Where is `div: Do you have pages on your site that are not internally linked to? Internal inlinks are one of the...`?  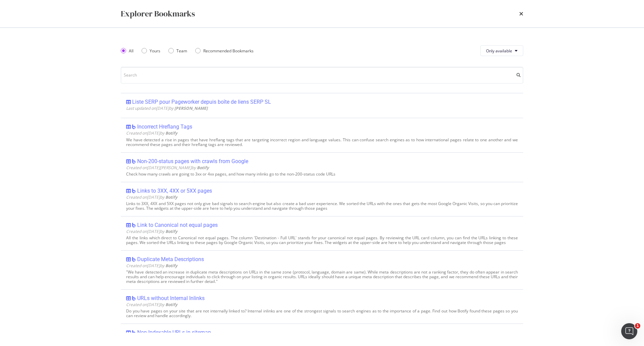 div: Do you have pages on your site that are not internally linked to? Internal inlinks are one of the... is located at coordinates (322, 313).